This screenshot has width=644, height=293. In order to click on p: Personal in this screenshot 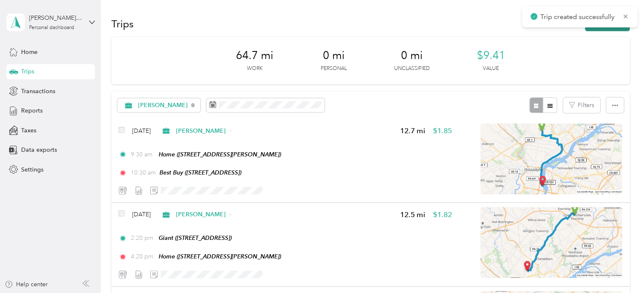, I will do `click(334, 69)`.